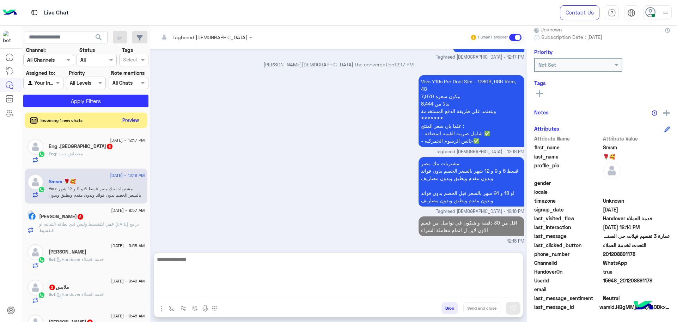 The width and height of the screenshot is (677, 322). I want to click on button: Trigger scenario, so click(183, 308).